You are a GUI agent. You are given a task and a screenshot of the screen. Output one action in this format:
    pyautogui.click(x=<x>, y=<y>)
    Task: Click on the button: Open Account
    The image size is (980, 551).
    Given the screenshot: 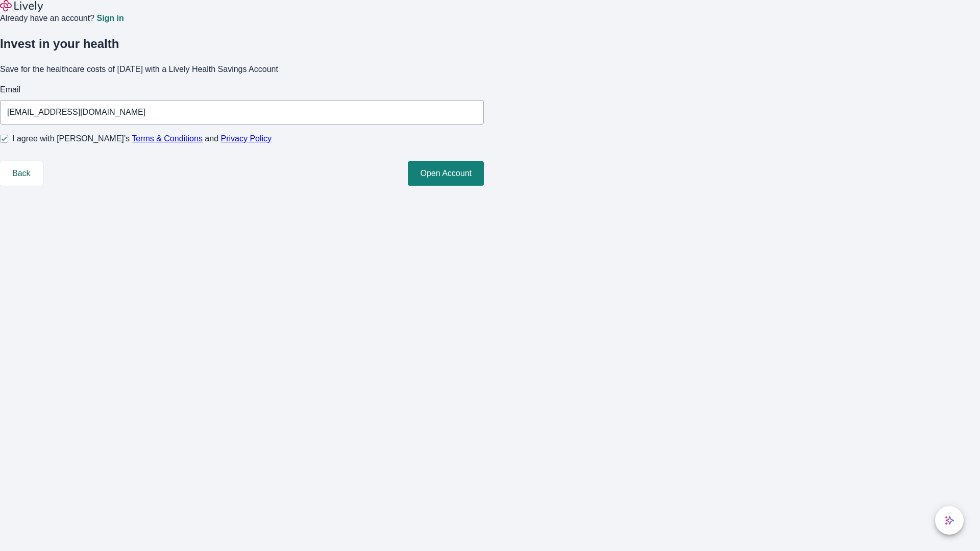 What is the action you would take?
    pyautogui.click(x=446, y=173)
    